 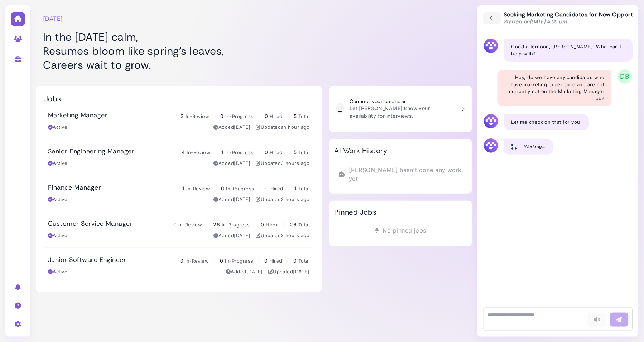 What do you see at coordinates (356, 212) in the screenshot?
I see `h2: Pinned Jobs` at bounding box center [356, 212].